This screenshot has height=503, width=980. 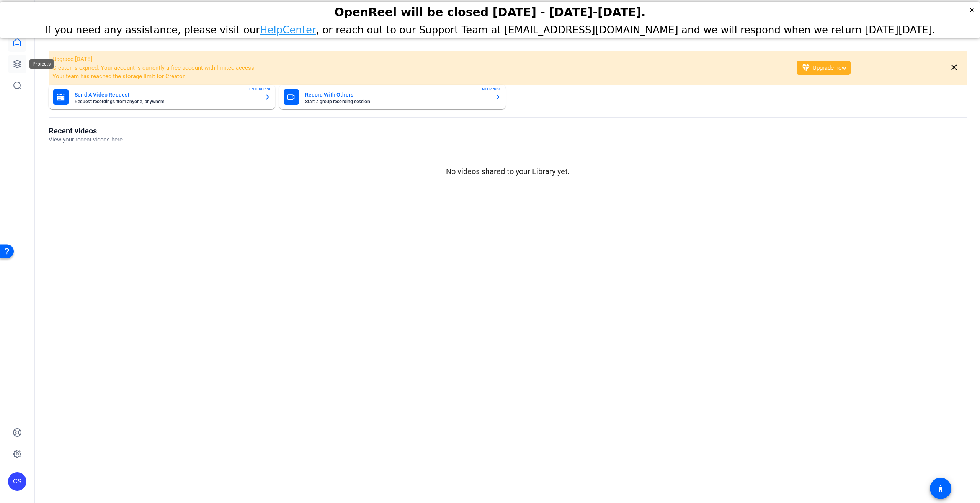 What do you see at coordinates (420, 76) in the screenshot?
I see `li: Your team has reached the storage limit for Creator.` at bounding box center [420, 76].